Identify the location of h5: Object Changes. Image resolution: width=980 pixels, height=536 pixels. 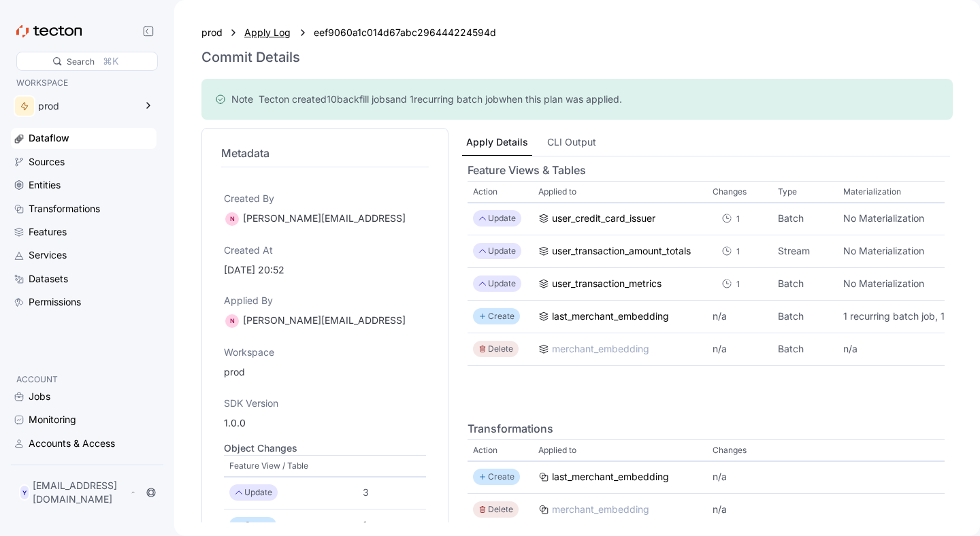
(325, 448).